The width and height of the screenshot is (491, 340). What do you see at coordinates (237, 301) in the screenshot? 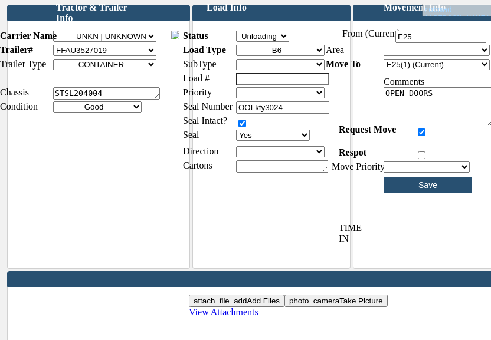
I see `button: attach_file_addAdd Files` at bounding box center [237, 301].